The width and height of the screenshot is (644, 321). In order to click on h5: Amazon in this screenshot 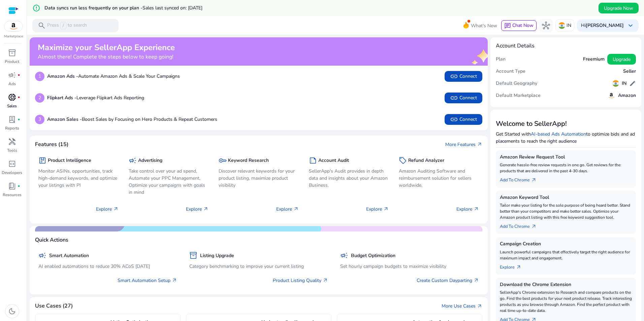, I will do `click(627, 96)`.